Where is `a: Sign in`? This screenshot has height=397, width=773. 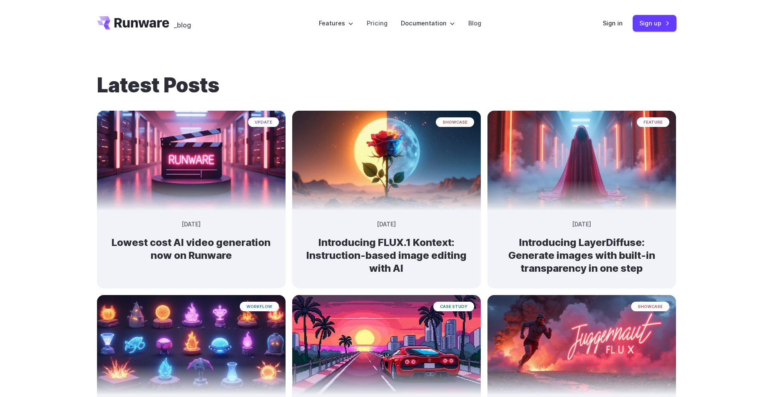
a: Sign in is located at coordinates (613, 23).